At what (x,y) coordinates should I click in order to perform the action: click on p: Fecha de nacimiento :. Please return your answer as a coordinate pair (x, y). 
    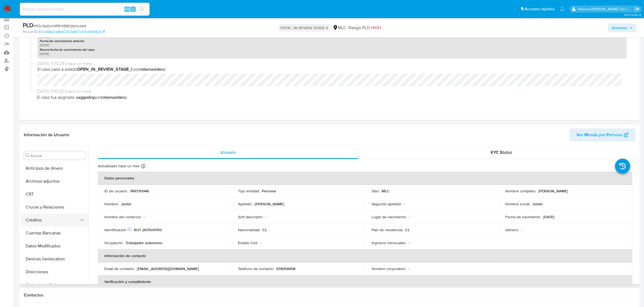
    Looking at the image, I should click on (523, 217).